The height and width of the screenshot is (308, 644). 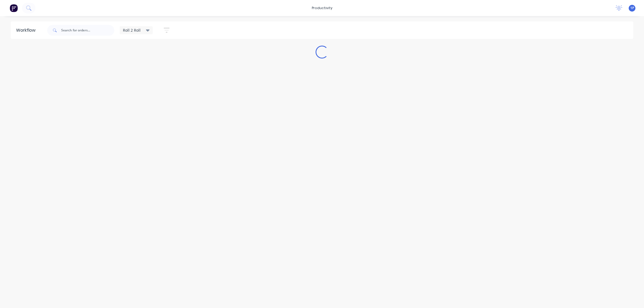 I want to click on div: productivity, so click(x=322, y=8).